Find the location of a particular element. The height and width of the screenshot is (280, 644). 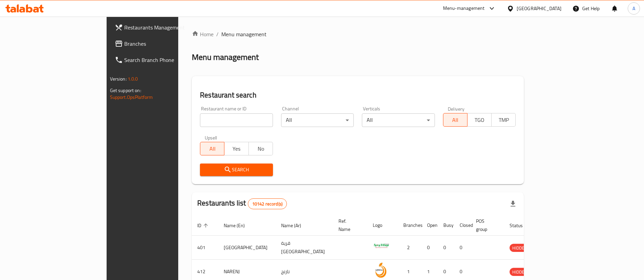

a: Restaurants Management is located at coordinates (162, 27).